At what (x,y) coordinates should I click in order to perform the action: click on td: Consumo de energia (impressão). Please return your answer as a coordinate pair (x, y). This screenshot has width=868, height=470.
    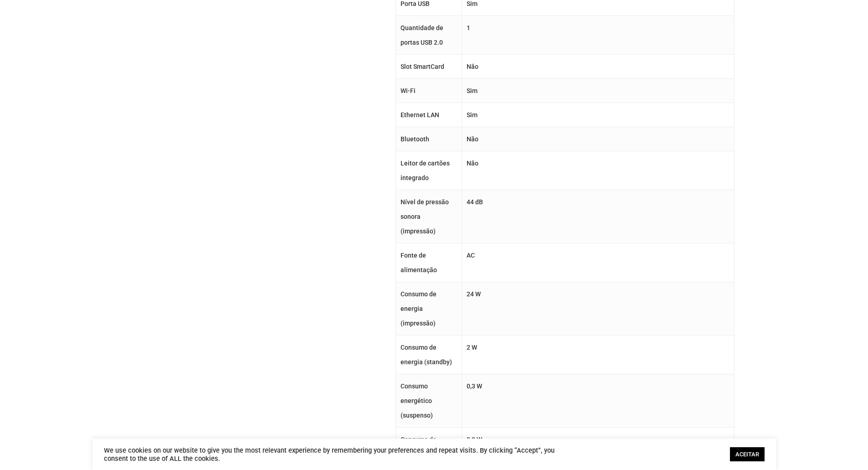
    Looking at the image, I should click on (429, 309).